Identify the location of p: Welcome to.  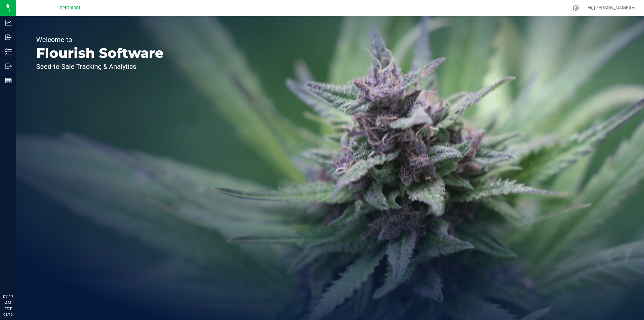
(100, 40).